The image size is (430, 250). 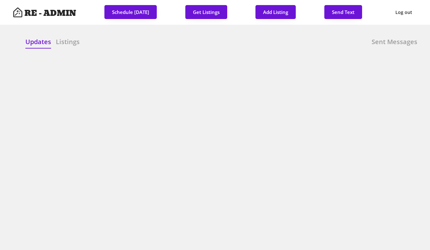 What do you see at coordinates (343, 12) in the screenshot?
I see `button: Send Text` at bounding box center [343, 12].